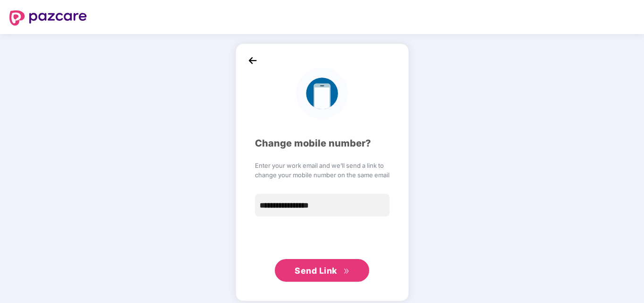  Describe the element at coordinates (253, 61) in the screenshot. I see `img: back_icon` at that location.